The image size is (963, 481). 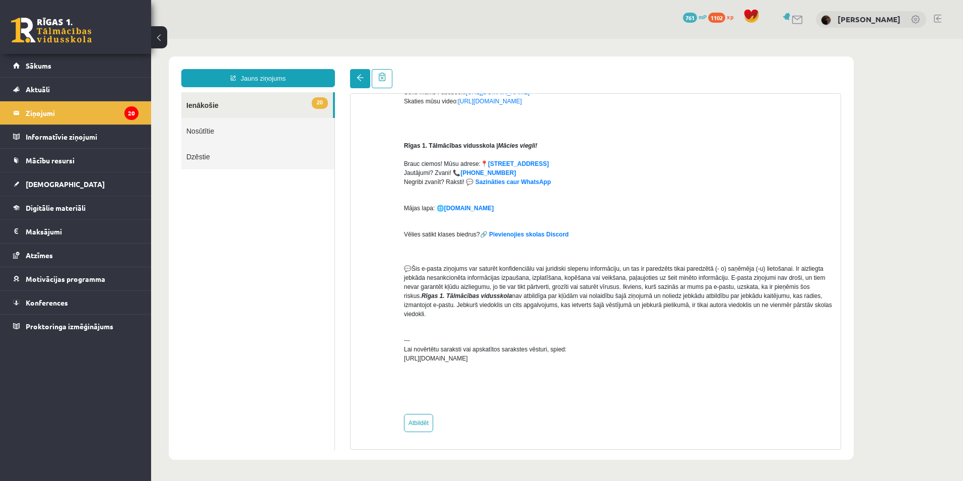 I want to click on a: 💬 Sazināties caur WhatsApp, so click(x=357, y=143).